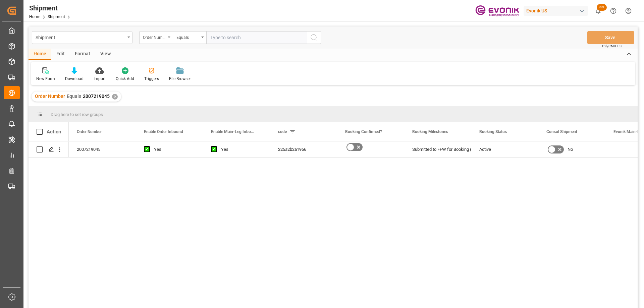 Image resolution: width=644 pixels, height=308 pixels. What do you see at coordinates (48, 149) in the screenshot?
I see `div: Press SPACE to select this row.` at bounding box center [48, 149].